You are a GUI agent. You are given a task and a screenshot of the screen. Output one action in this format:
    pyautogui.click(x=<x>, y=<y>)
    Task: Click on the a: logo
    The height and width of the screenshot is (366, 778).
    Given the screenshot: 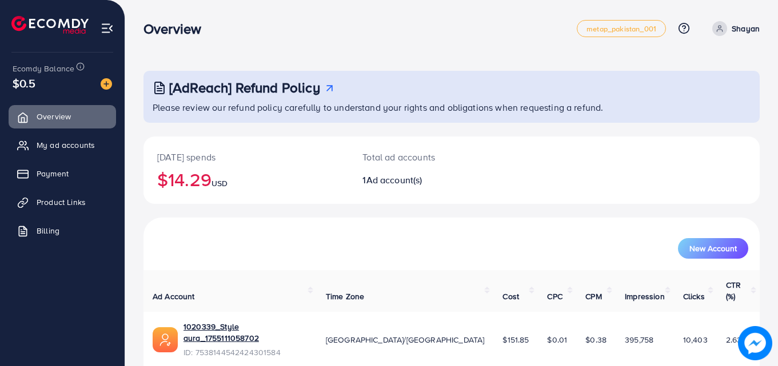 What is the action you would take?
    pyautogui.click(x=50, y=25)
    